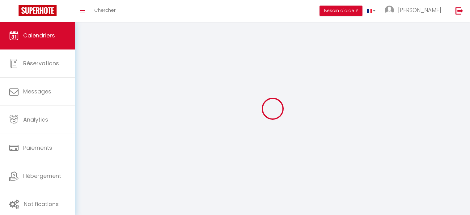  Describe the element at coordinates (38, 147) in the screenshot. I see `span: Paiements` at that location.